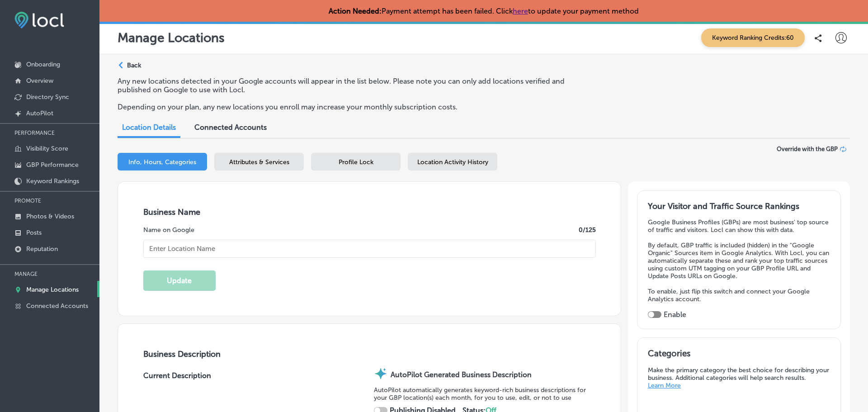 This screenshot has height=412, width=868. I want to click on h3: Your Visitor and Traffic Source Rankings, so click(739, 206).